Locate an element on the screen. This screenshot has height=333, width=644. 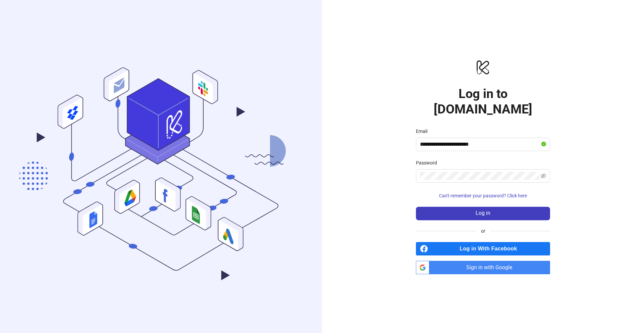
span: Sign in with Google is located at coordinates (491, 267).